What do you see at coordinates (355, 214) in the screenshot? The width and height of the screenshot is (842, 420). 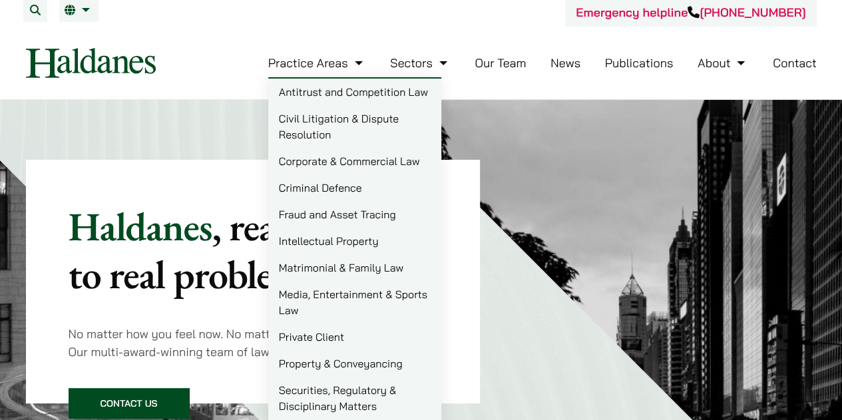 I see `a: Fraud and Asset Tracing` at bounding box center [355, 214].